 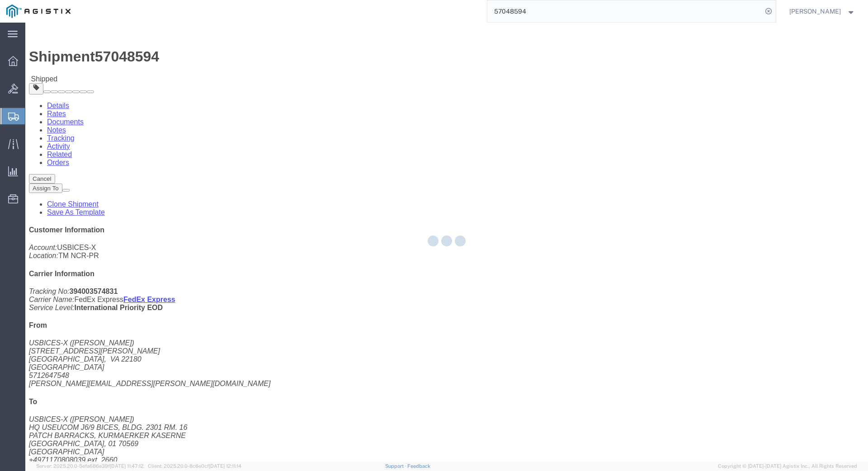 I want to click on input: Search for shipment number, reference number, so click(x=625, y=11).